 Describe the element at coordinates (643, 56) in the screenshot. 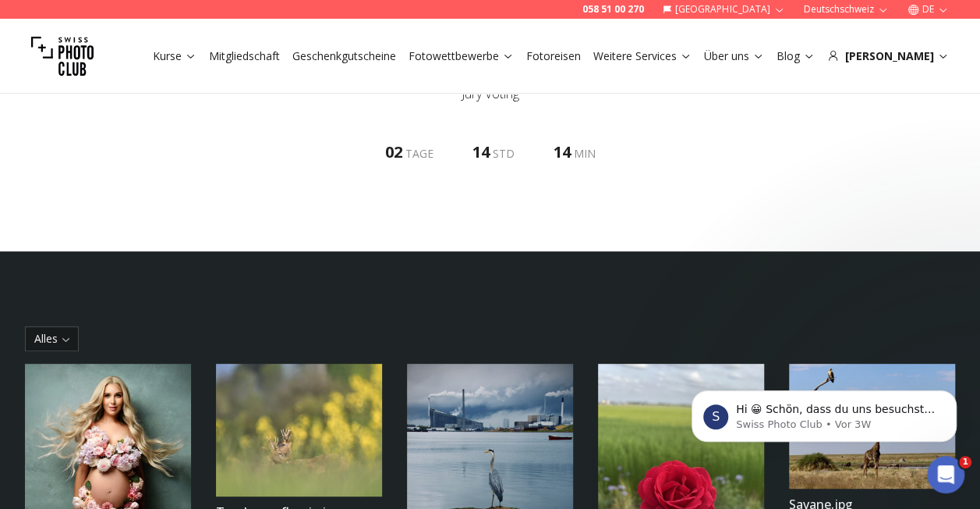

I see `button: Weitere Services` at that location.